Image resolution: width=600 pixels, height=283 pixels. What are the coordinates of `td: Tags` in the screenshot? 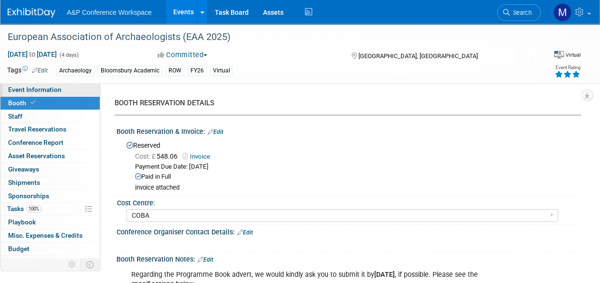 It's located at (27, 71).